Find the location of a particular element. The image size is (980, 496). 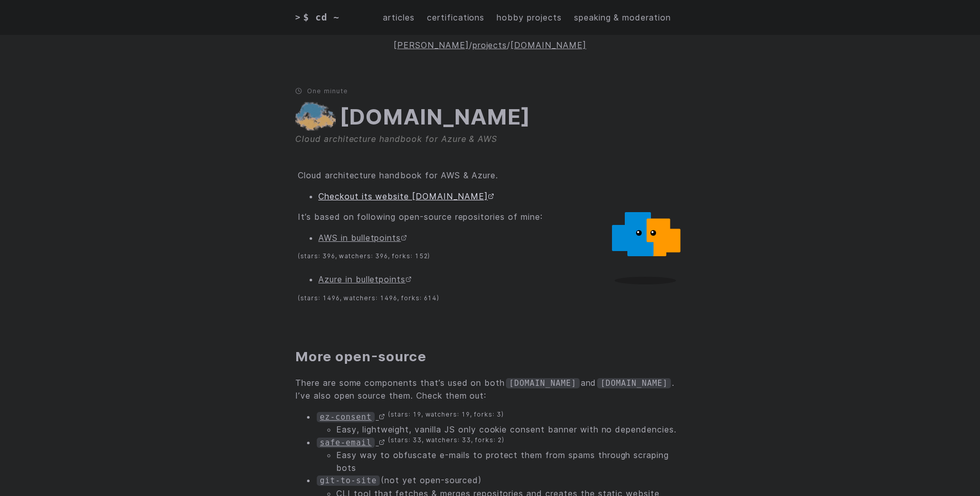

a: articles is located at coordinates (399, 17).